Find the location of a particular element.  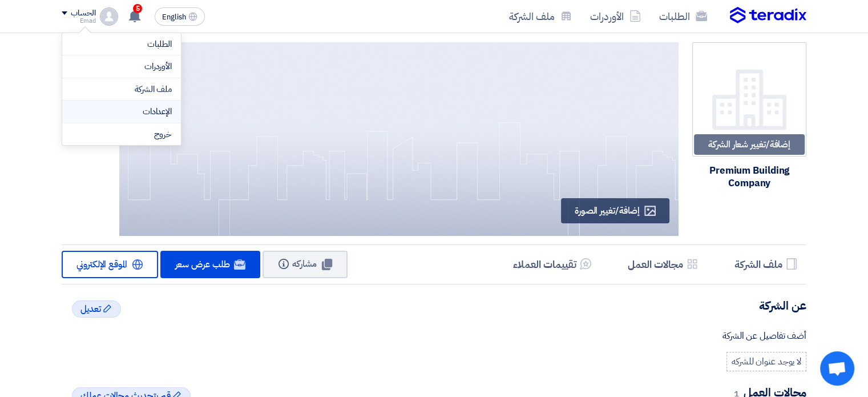

h4: عن الشركة is located at coordinates (434, 306).